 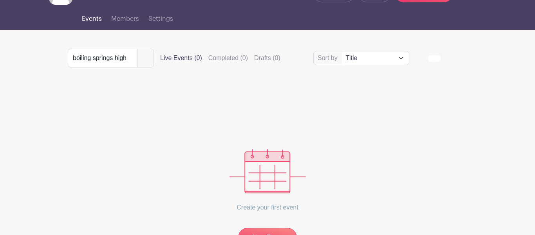 I want to click on span: Settings, so click(x=161, y=19).